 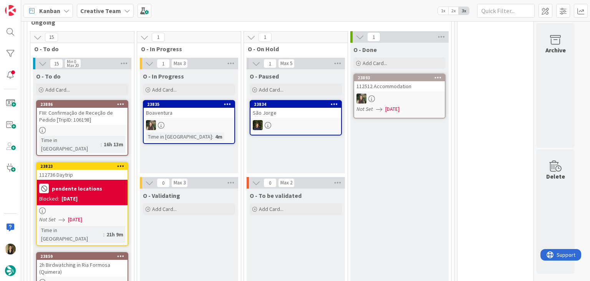 What do you see at coordinates (296, 125) in the screenshot?
I see `div: MC` at bounding box center [296, 125].